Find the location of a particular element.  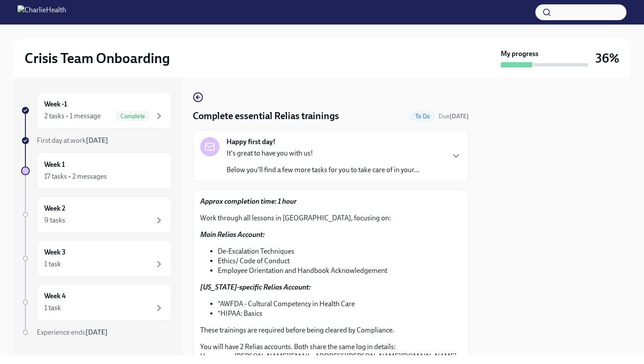

a: Week 31 task is located at coordinates (97, 258).